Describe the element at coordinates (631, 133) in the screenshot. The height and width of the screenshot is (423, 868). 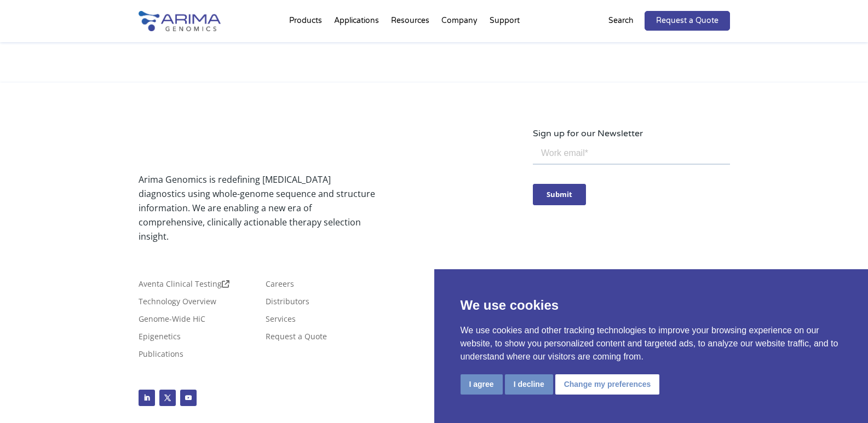
I see `p: Sign up for our Newsletter` at that location.